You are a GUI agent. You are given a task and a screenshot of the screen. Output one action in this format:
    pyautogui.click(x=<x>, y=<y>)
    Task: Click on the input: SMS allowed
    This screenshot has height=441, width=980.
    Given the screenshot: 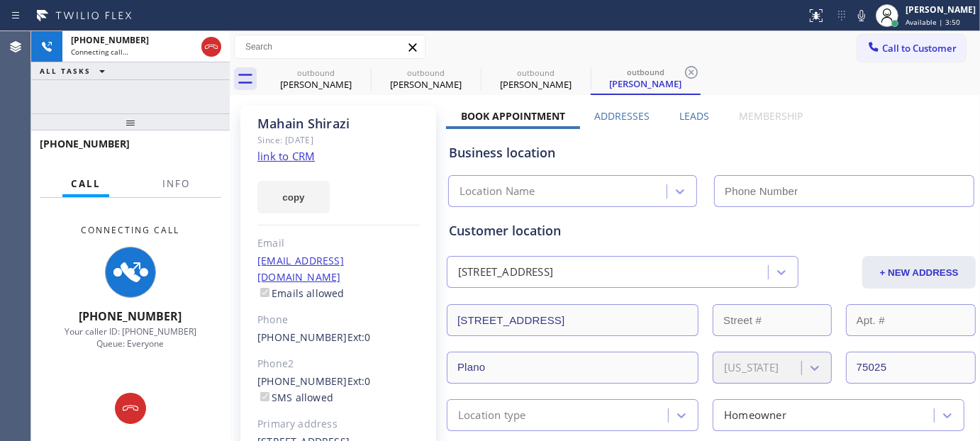 What is the action you would take?
    pyautogui.click(x=265, y=397)
    